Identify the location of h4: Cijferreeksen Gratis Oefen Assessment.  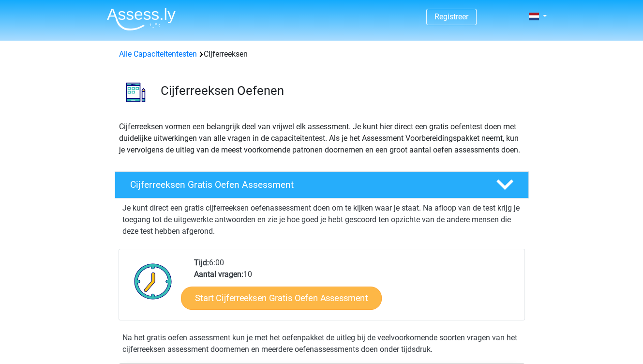
(305, 184).